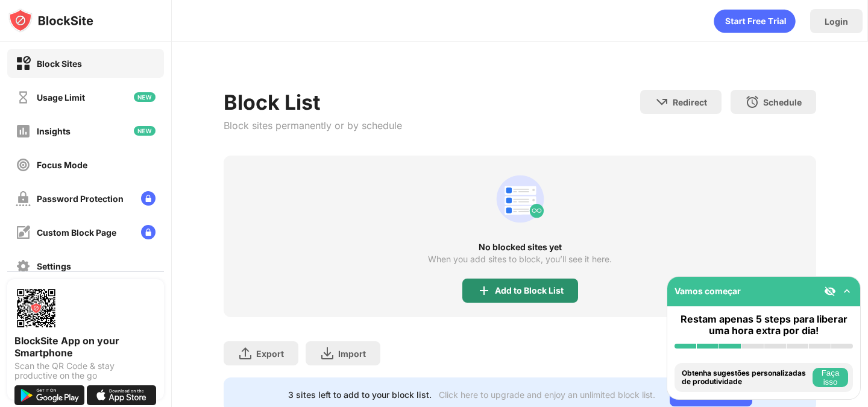 Image resolution: width=868 pixels, height=407 pixels. Describe the element at coordinates (36, 308) in the screenshot. I see `img: options-page-qr-code.png` at that location.